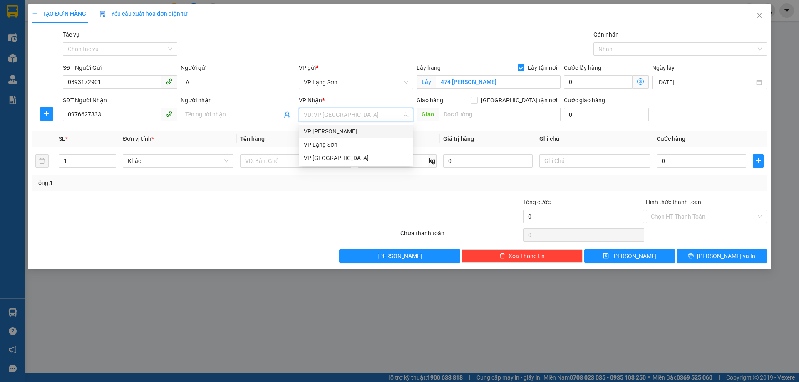 The width and height of the screenshot is (799, 382). What do you see at coordinates (295, 161) in the screenshot?
I see `input: VD: Bàn, Ghế` at bounding box center [295, 161].